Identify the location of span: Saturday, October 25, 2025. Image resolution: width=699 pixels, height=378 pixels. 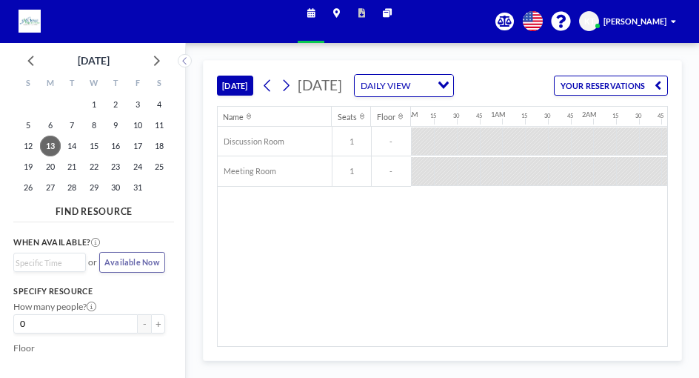
(159, 167).